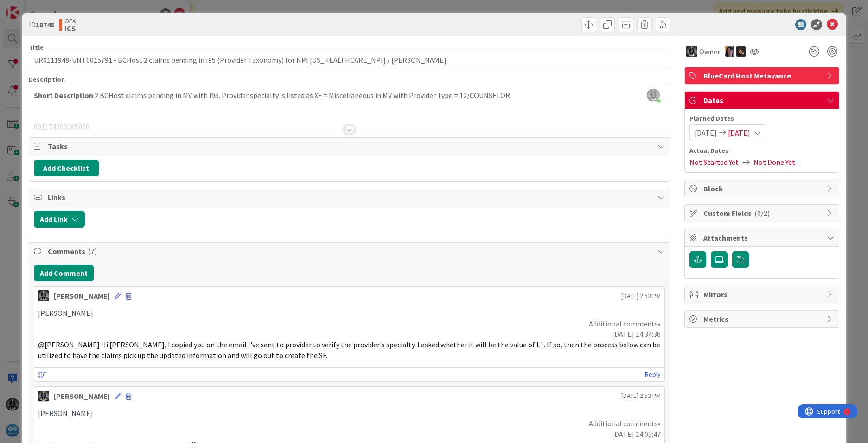 Image resolution: width=868 pixels, height=443 pixels. I want to click on span: Custom Fields, so click(763, 213).